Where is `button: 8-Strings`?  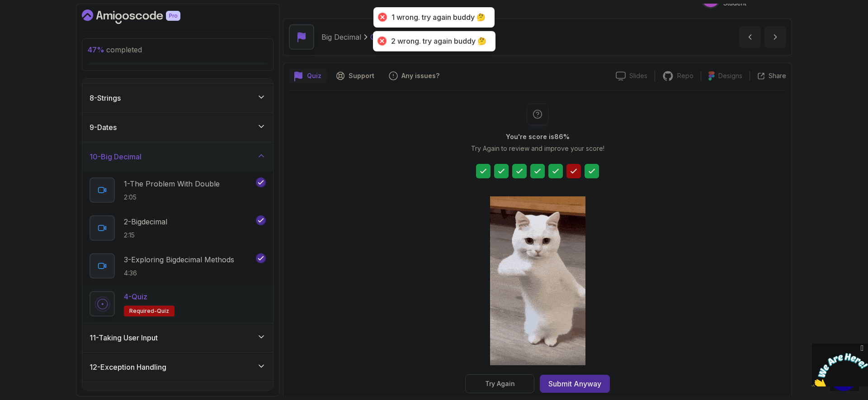 button: 8-Strings is located at coordinates (178, 98).